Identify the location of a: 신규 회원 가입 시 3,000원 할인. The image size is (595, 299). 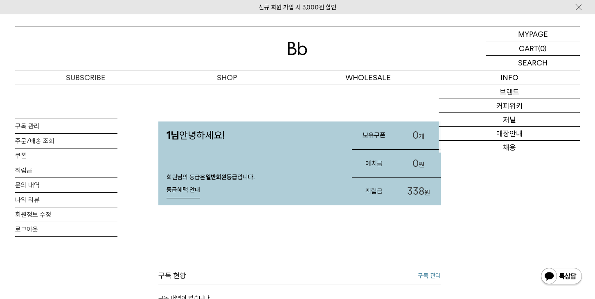
(298, 7).